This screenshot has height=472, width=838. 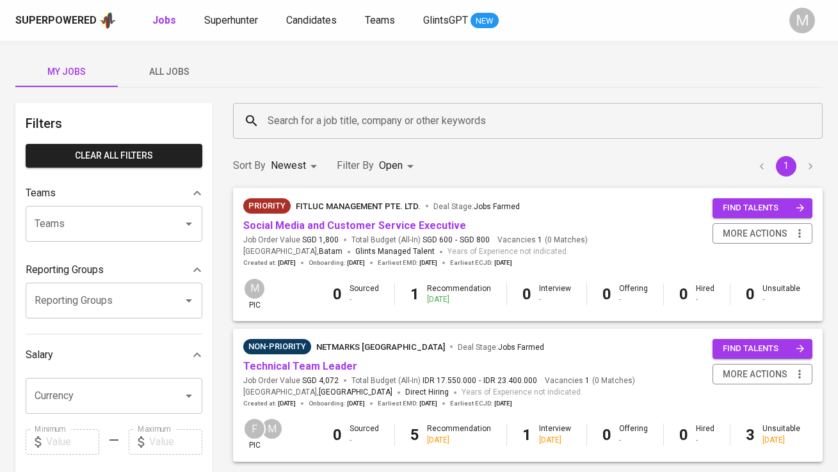 What do you see at coordinates (267, 206) in the screenshot?
I see `span: Priority` at bounding box center [267, 206].